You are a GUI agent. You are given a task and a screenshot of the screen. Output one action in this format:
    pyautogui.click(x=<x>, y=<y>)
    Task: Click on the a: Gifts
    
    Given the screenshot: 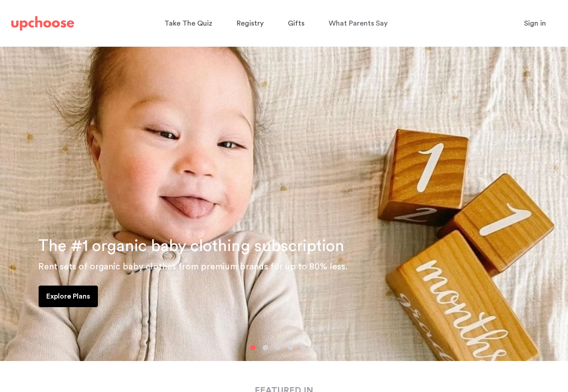 What is the action you would take?
    pyautogui.click(x=297, y=24)
    